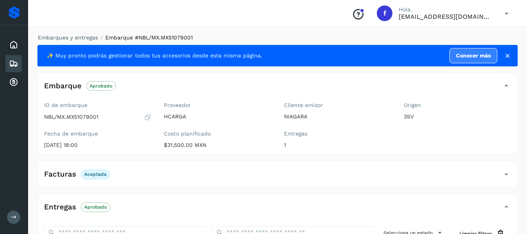 The width and height of the screenshot is (527, 234). Describe the element at coordinates (97, 133) in the screenshot. I see `label: Fecha de embarque` at that location.